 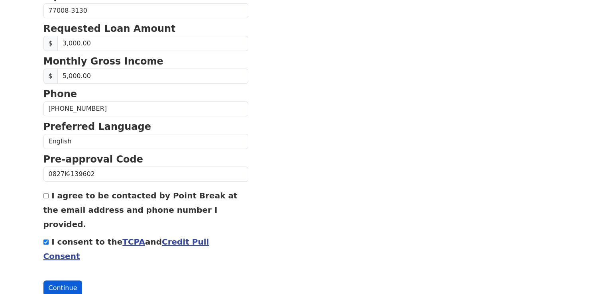 I want to click on input: Phone, so click(x=146, y=109).